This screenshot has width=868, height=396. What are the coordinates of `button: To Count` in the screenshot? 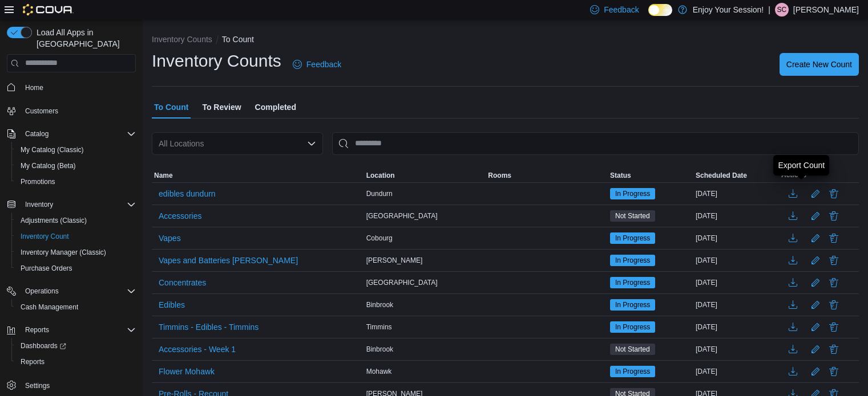 It's located at (238, 40).